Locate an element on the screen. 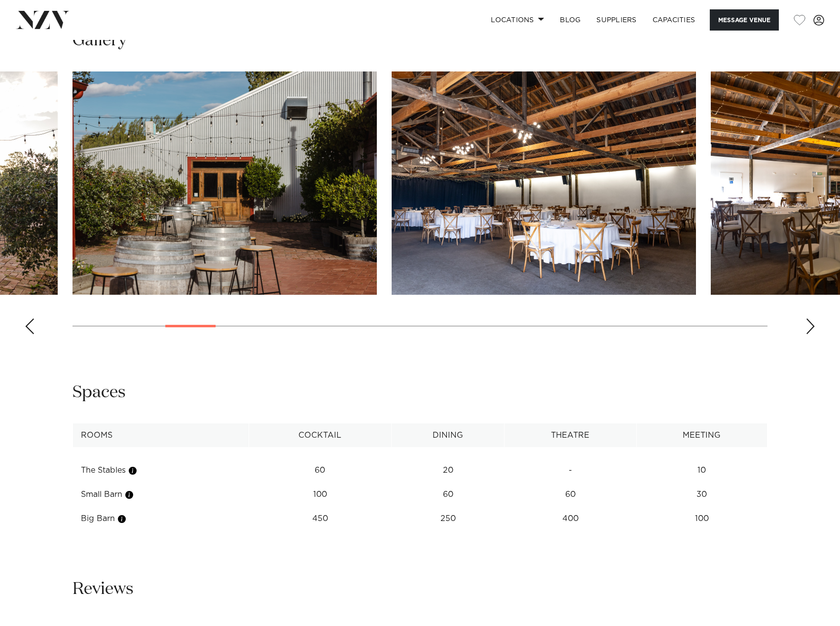 This screenshot has width=840, height=626. th: Theatre is located at coordinates (571, 435).